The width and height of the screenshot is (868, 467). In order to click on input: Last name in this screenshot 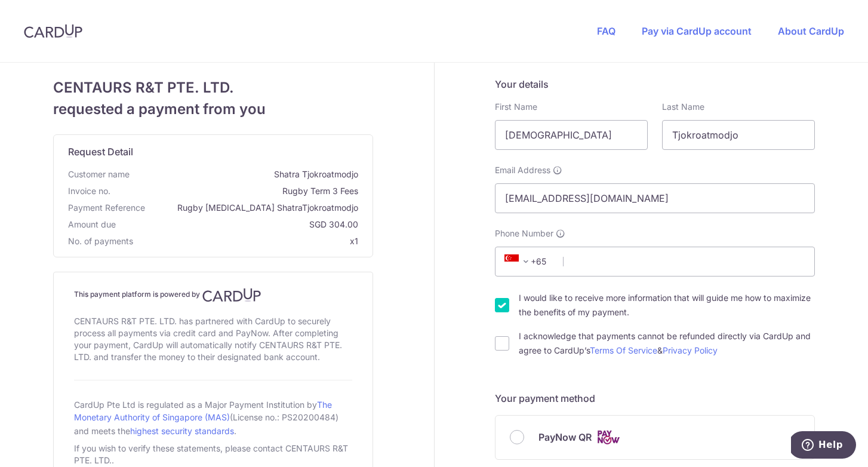, I will do `click(738, 135)`.